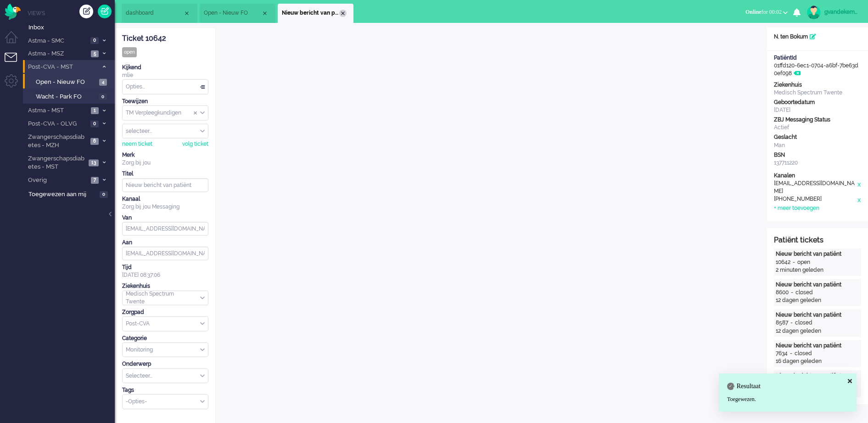 The image size is (868, 423). Describe the element at coordinates (237, 14) in the screenshot. I see `li: View` at that location.